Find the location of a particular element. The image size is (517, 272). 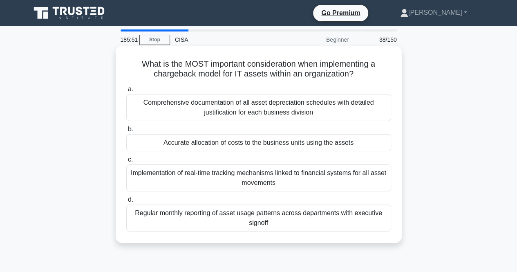

div: 38/150 is located at coordinates (377, 40).